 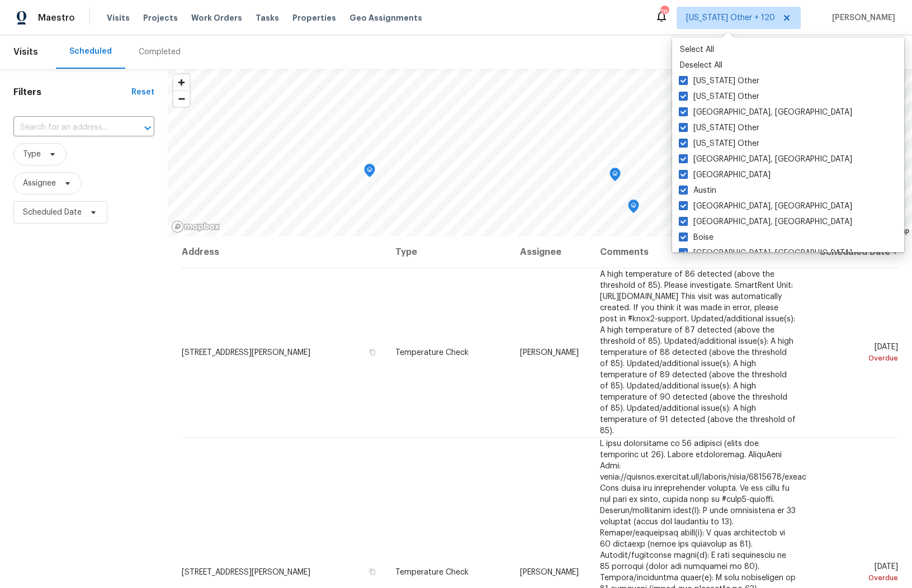 I want to click on p: Deselect All, so click(x=788, y=65).